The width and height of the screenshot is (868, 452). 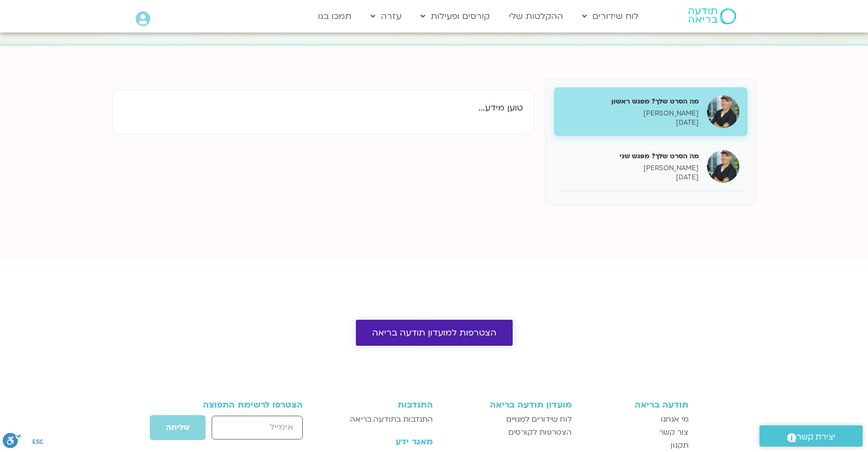 What do you see at coordinates (240, 430) in the screenshot?
I see `form: טופס חדש` at bounding box center [240, 430].